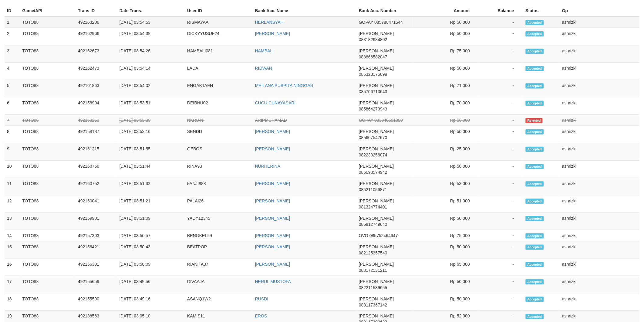 The image size is (644, 322). I want to click on td: BENGKEL99, so click(218, 235).